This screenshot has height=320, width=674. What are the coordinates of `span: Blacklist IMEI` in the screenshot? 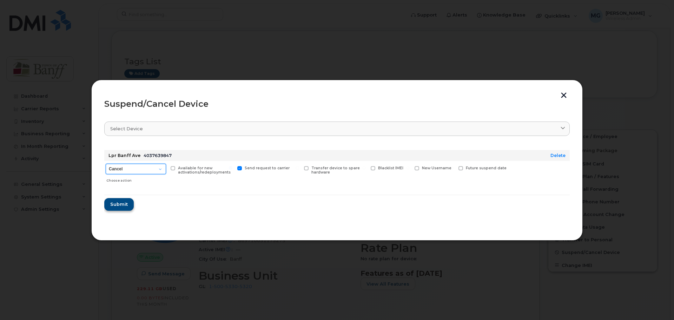 It's located at (391, 168).